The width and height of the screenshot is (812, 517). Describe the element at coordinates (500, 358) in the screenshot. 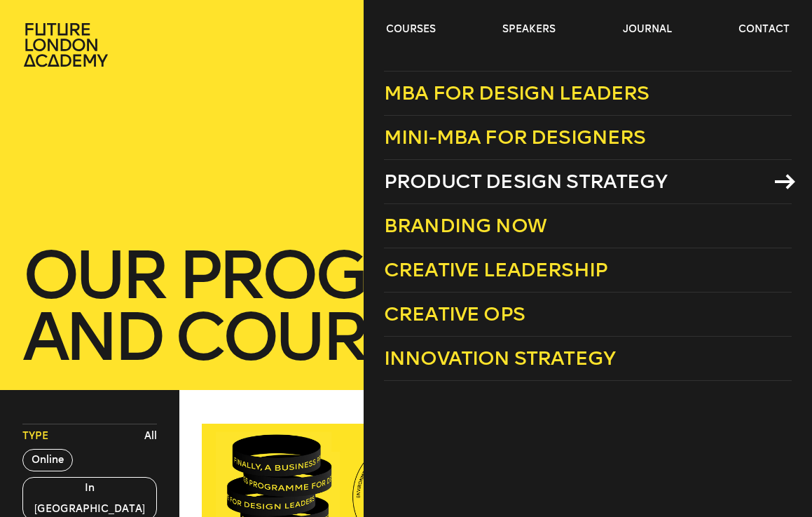

I see `span: Innovation Strategy` at that location.